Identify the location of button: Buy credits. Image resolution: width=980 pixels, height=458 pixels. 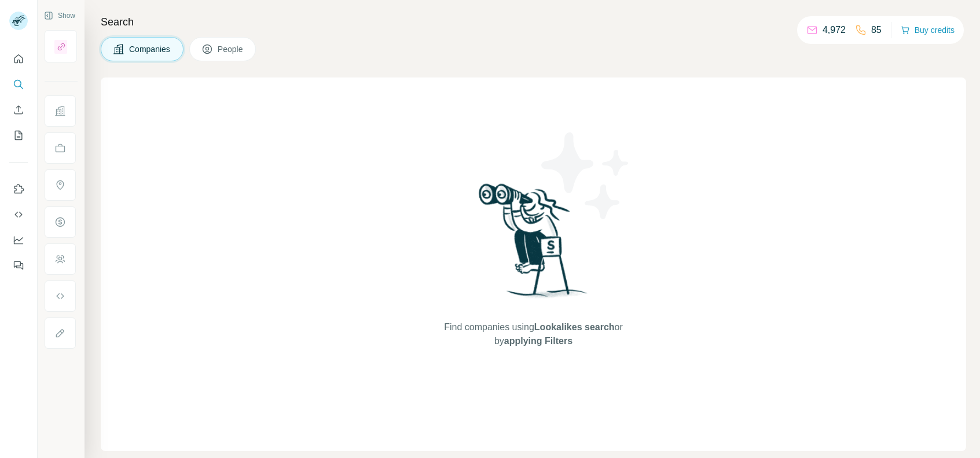
(927, 30).